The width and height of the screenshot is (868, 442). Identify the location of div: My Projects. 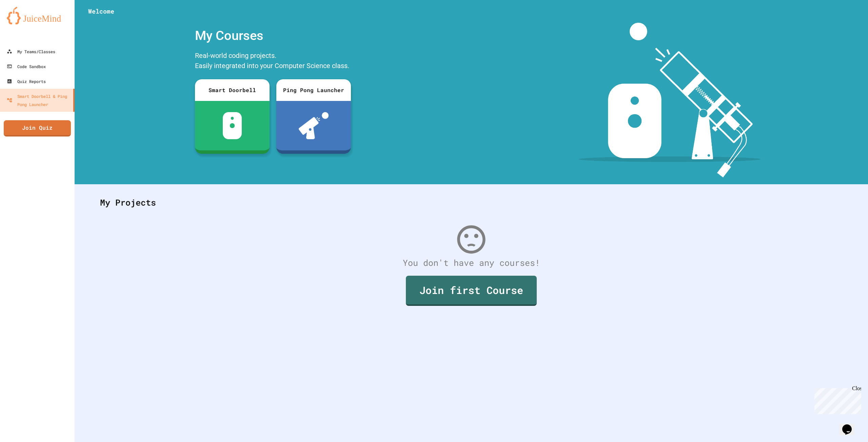
(472, 202).